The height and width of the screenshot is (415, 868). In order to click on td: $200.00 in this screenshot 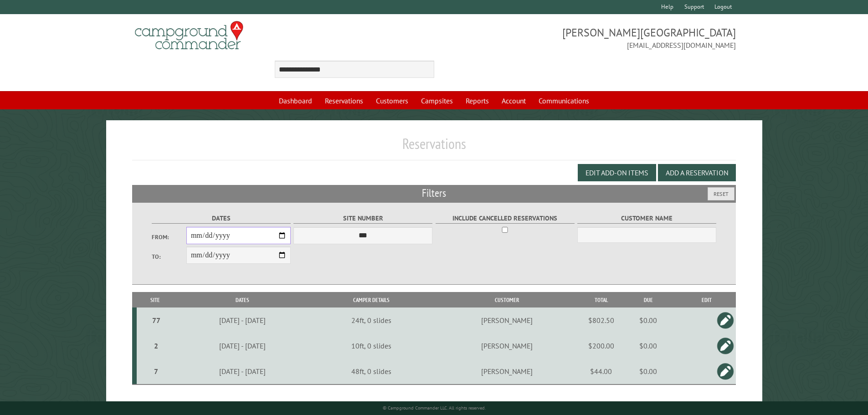, I will do `click(601, 346)`.